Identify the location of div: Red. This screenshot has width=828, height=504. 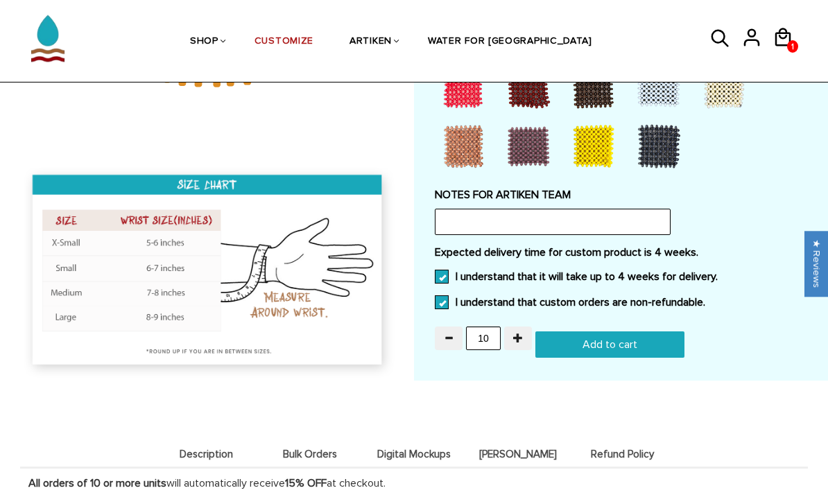
(466, 86).